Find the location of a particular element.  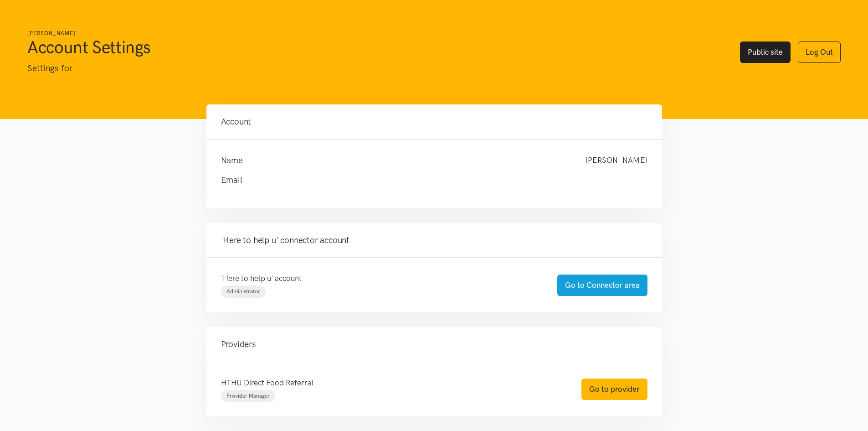

h4: Providers is located at coordinates (434, 344).